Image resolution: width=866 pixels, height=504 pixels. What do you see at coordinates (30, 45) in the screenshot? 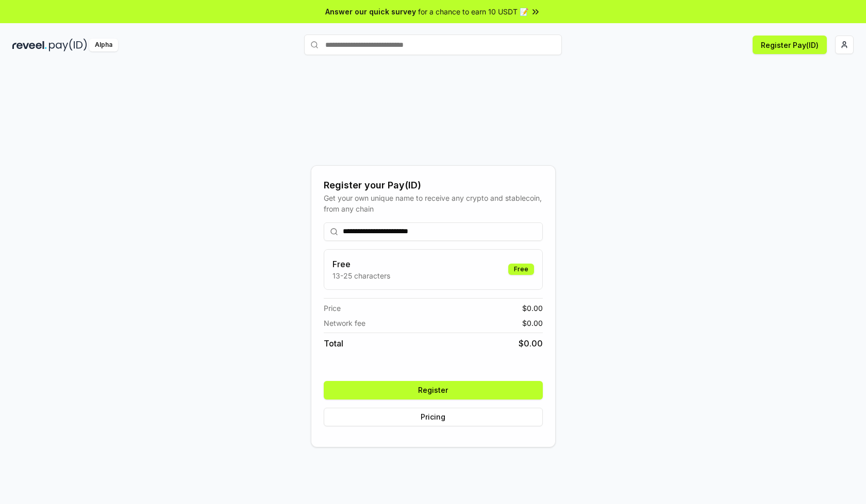
I see `img: reveel_dark` at bounding box center [30, 45].